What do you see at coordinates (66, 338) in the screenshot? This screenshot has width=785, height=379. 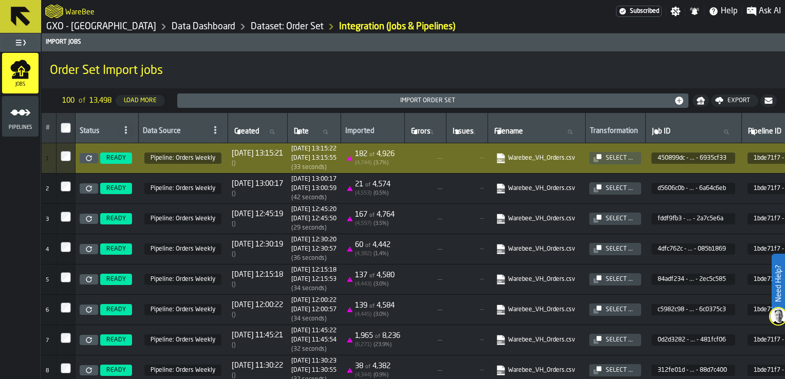 I see `label: InputCheckbox-label-react-aria755510818-:r4i:` at bounding box center [66, 338].